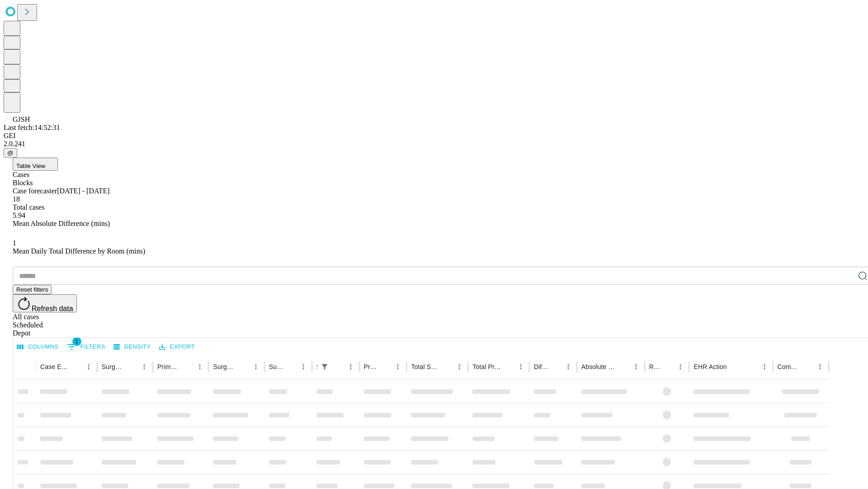  Describe the element at coordinates (32, 127) in the screenshot. I see `span: Last fetch: 14:52:31` at that location.